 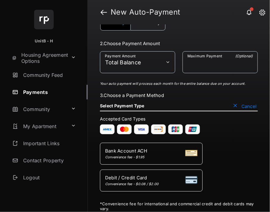 I want to click on strong: New Auto-Payment, so click(x=185, y=12).